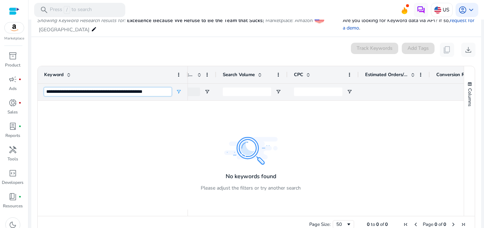 Image resolution: width=484 pixels, height=228 pixels. I want to click on p: Reports, so click(13, 136).